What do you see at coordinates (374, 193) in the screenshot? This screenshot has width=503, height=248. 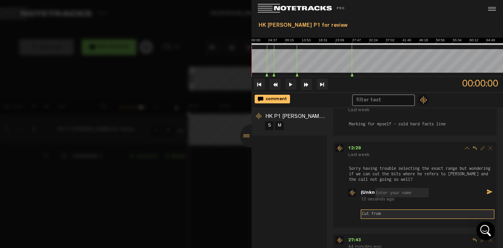 I see `span: (Unknown)` at bounding box center [374, 193].